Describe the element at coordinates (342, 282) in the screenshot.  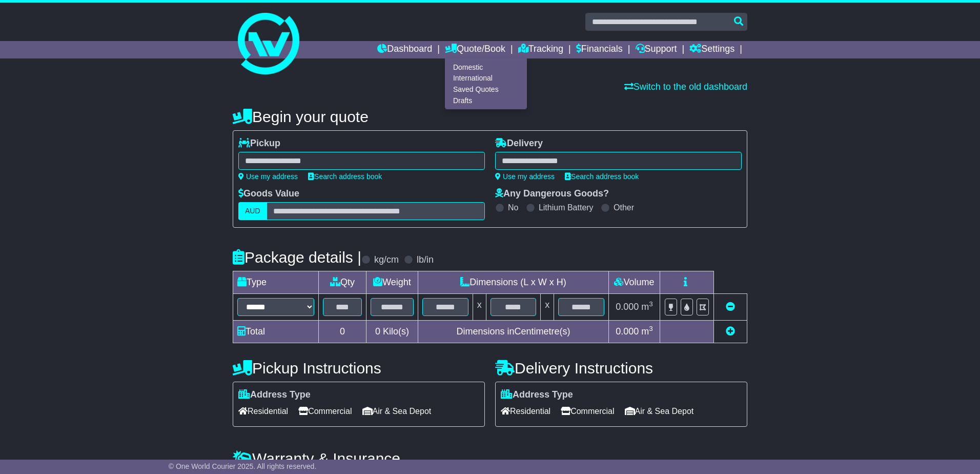
I see `td: Qty` at that location.